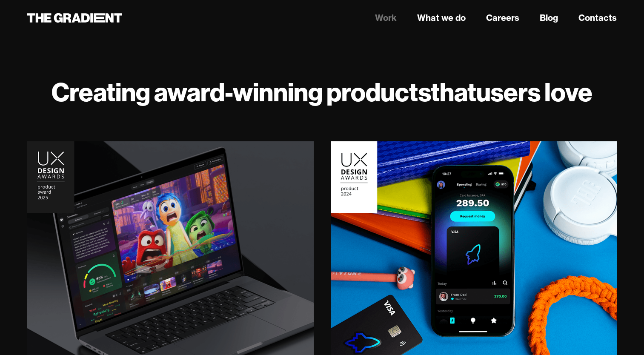 The height and width of the screenshot is (355, 644). I want to click on a: Blog, so click(548, 18).